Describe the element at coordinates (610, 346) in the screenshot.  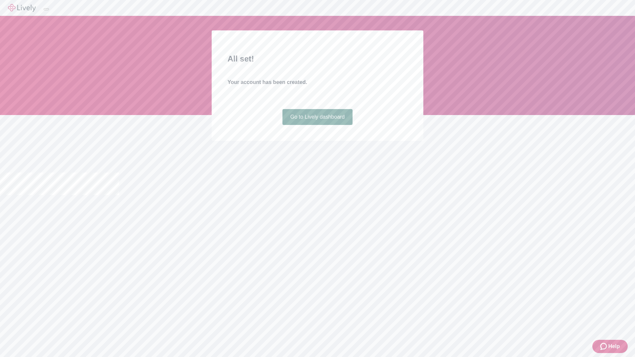
I see `button: Zendesk support iconHelp` at that location.